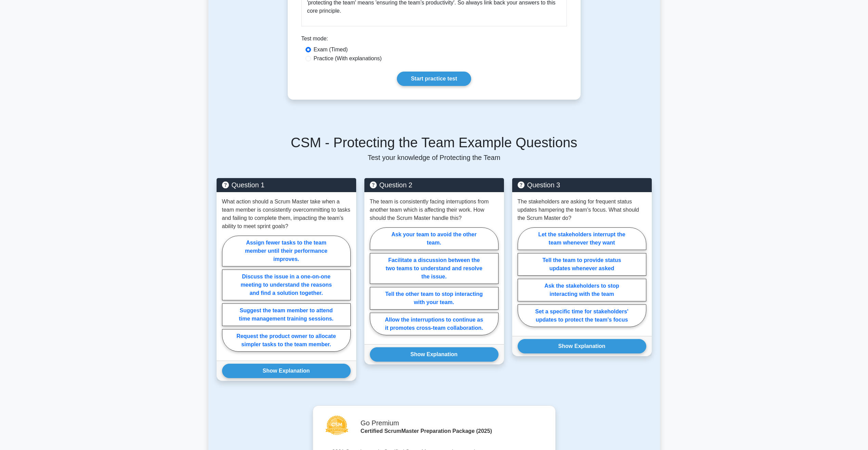 Image resolution: width=868 pixels, height=450 pixels. What do you see at coordinates (286, 315) in the screenshot?
I see `label: Suggest the team member to attend time management training sessions.` at bounding box center [286, 315].